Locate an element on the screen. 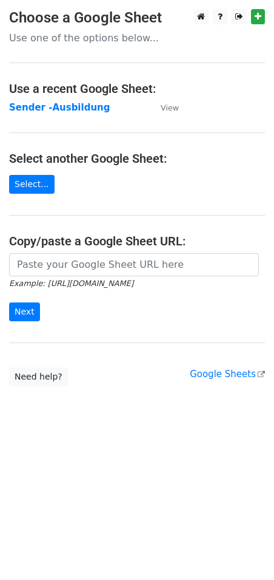  h4: Copy/paste a Google Sheet URL: is located at coordinates (137, 241).